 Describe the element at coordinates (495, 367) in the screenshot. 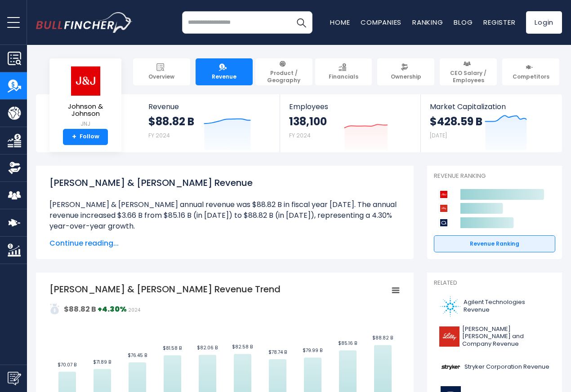

I see `a: Stryker Corporation Revenue` at that location.